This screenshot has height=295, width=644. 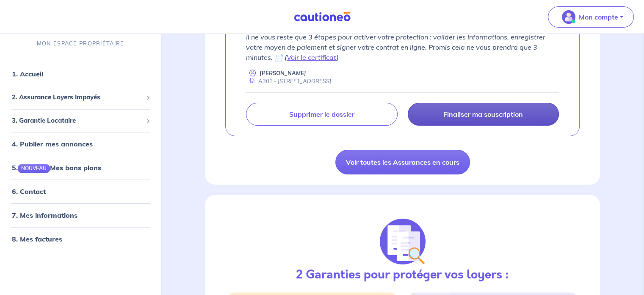 What do you see at coordinates (322, 16) in the screenshot?
I see `img: Cautioneo` at bounding box center [322, 16].